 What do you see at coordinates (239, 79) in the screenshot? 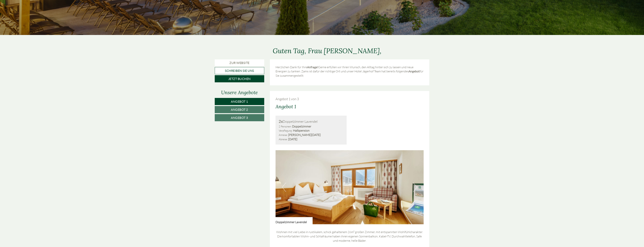
I see `a: Jetzt buchen` at bounding box center [239, 79].